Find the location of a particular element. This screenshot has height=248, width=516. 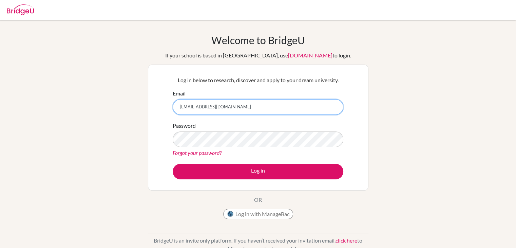

a: click here is located at coordinates (346, 240).